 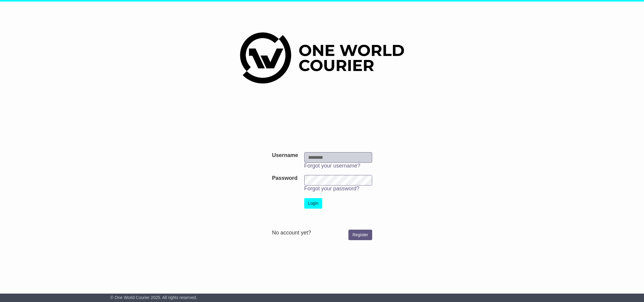 What do you see at coordinates (332, 166) in the screenshot?
I see `a: Forgot your username?` at bounding box center [332, 166].